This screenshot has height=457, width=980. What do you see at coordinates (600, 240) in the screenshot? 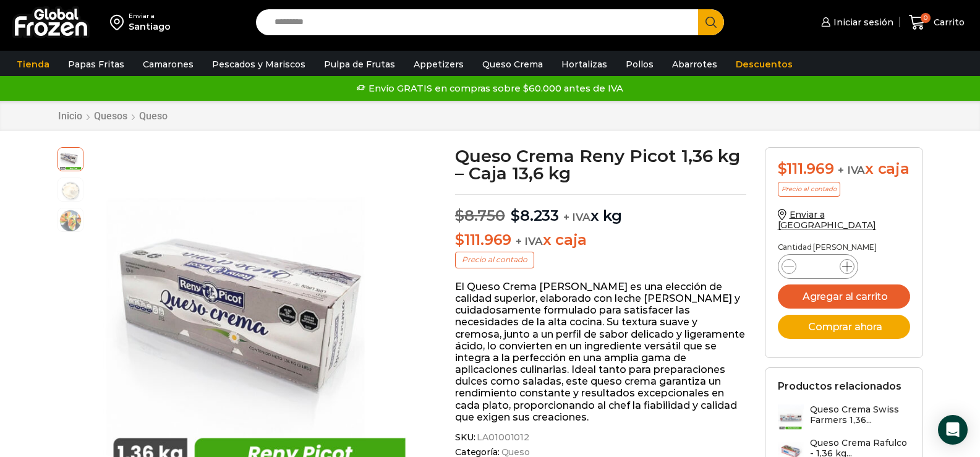
I see `p: x caja` at bounding box center [600, 240].